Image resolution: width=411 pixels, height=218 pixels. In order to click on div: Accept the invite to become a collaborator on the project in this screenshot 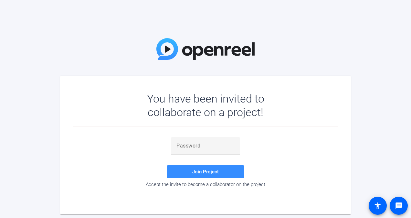, I will do `click(206, 184)`.